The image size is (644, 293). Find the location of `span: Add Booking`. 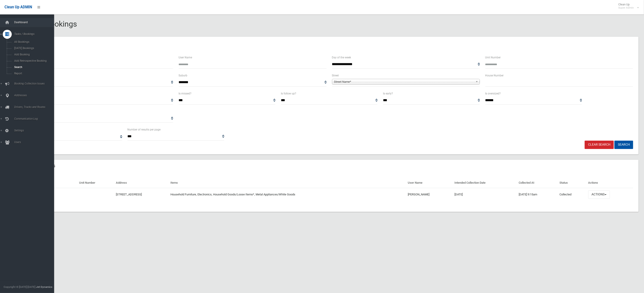

span: Add Booking is located at coordinates (34, 54).